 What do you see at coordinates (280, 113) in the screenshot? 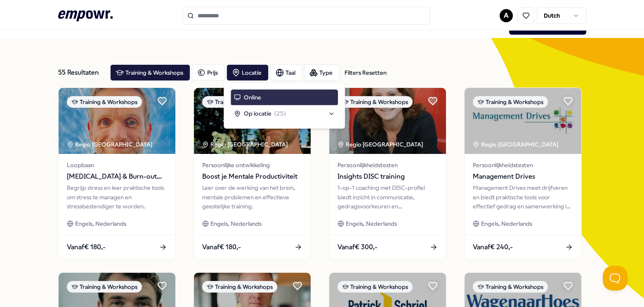
I see `span: ( 25 )` at bounding box center [280, 113].